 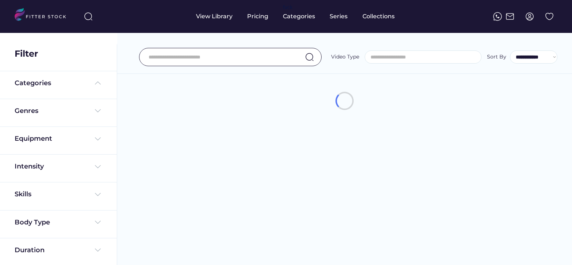 What do you see at coordinates (379, 16) in the screenshot?
I see `div: Collections` at bounding box center [379, 16].